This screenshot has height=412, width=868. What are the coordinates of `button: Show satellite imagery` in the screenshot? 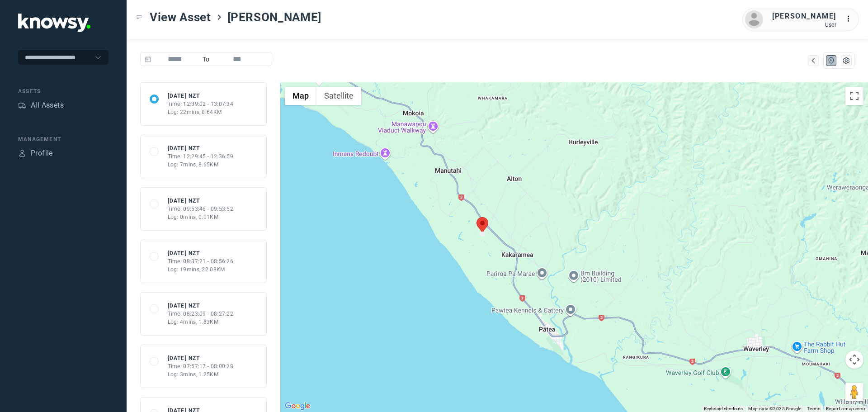 It's located at (339, 96).